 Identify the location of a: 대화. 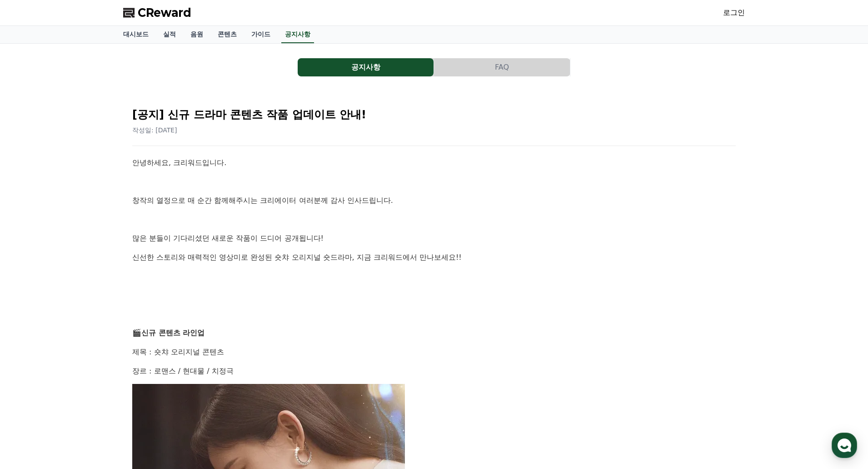
(88, 299).